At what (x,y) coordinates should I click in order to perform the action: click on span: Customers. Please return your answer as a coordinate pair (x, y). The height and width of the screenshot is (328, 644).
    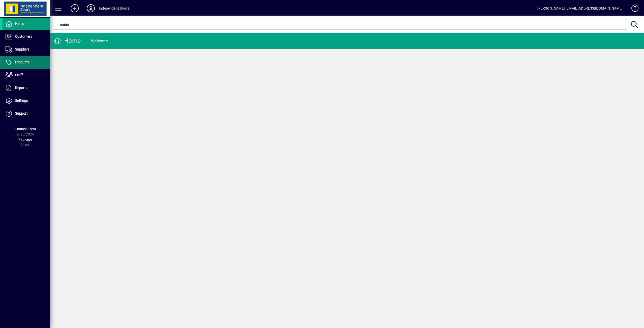
    Looking at the image, I should click on (24, 36).